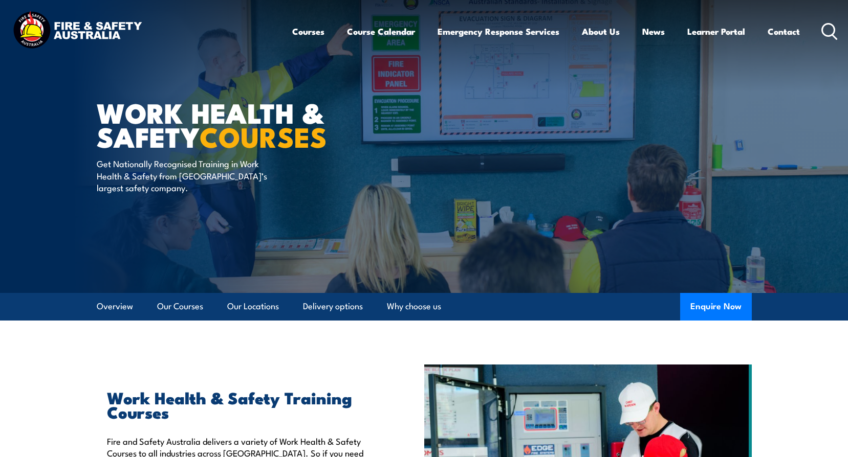 This screenshot has height=457, width=848. What do you see at coordinates (414, 306) in the screenshot?
I see `a: Why choose us` at bounding box center [414, 306].